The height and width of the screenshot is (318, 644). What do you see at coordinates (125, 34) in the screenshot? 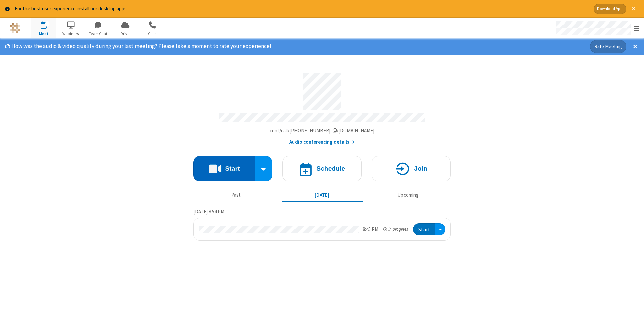
I see `span: Drive` at bounding box center [125, 34].